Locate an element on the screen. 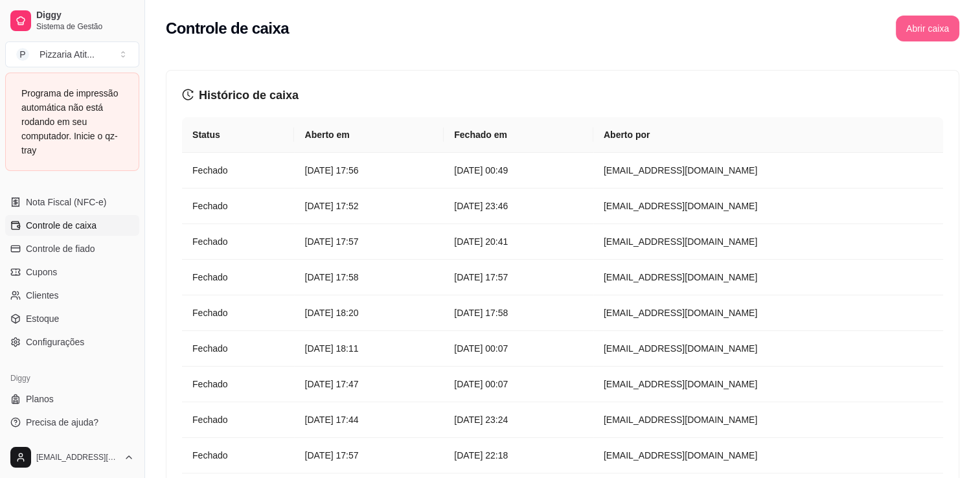 The image size is (980, 478). span: Nota Fiscal (NFC-e) is located at coordinates (66, 202).